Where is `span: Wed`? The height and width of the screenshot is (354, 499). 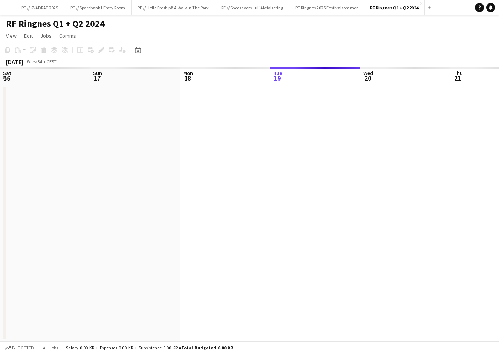
span: Wed is located at coordinates (368, 73).